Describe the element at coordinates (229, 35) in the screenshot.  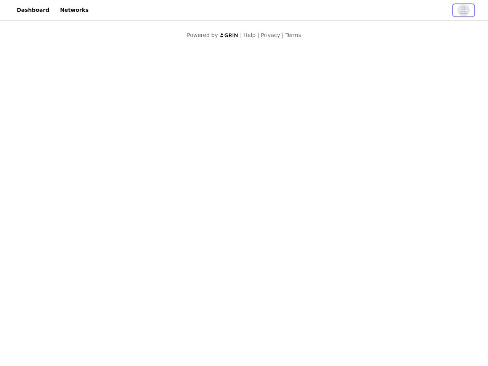
I see `img: logo` at that location.